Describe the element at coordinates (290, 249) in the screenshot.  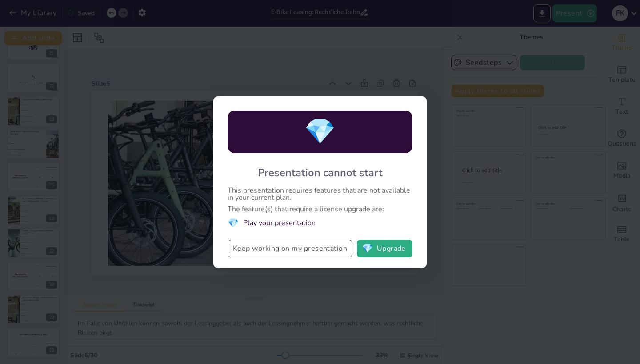
I see `button: Keep working on my presentation` at that location.